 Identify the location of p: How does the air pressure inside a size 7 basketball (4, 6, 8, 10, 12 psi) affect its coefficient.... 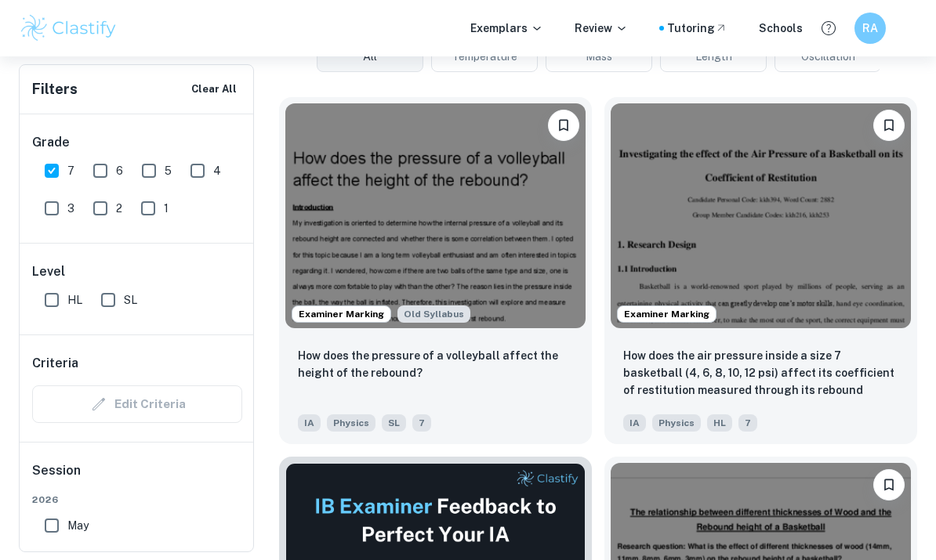
(761, 374).